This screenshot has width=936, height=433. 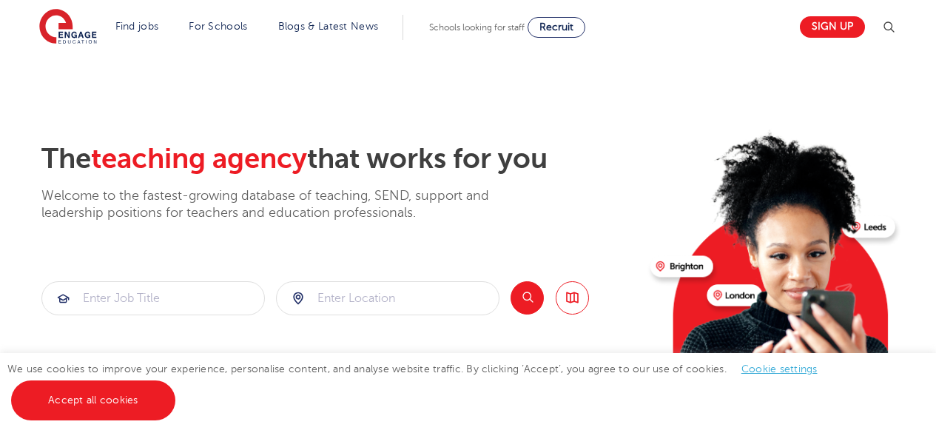 What do you see at coordinates (419, 384) in the screenshot?
I see `span: We use cookies to improve your experience, personalise content, and analyse website traffic. By c...` at bounding box center [419, 384].